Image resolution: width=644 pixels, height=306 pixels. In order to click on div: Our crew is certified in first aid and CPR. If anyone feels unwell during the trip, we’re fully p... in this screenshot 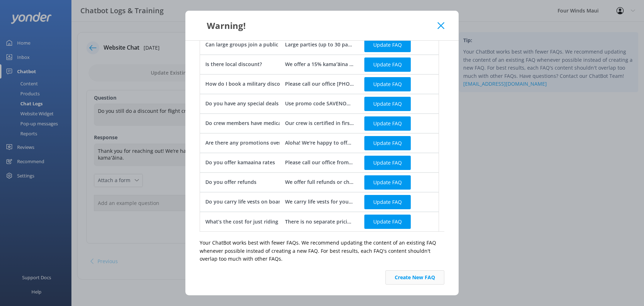, I will do `click(320, 123)`.